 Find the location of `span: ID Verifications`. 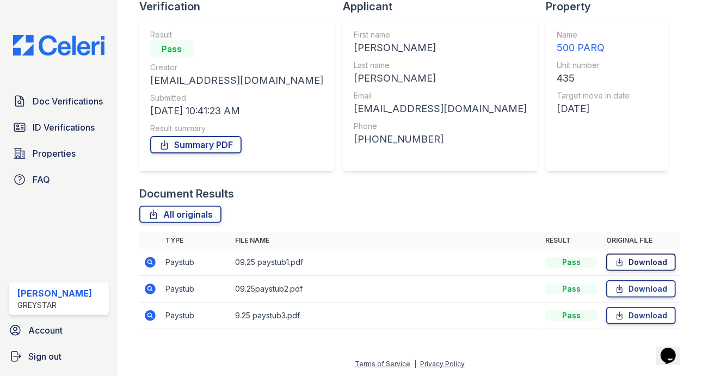

span: ID Verifications is located at coordinates (64, 127).